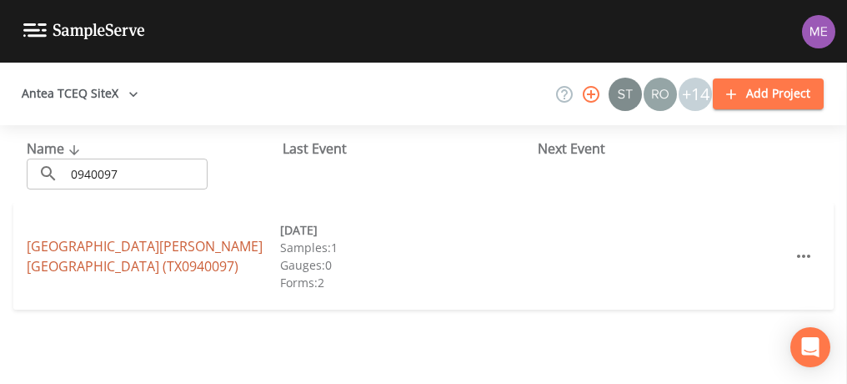  I want to click on img: 7e5c62b91fde3b9fc00588adc1700c9a, so click(661, 94).